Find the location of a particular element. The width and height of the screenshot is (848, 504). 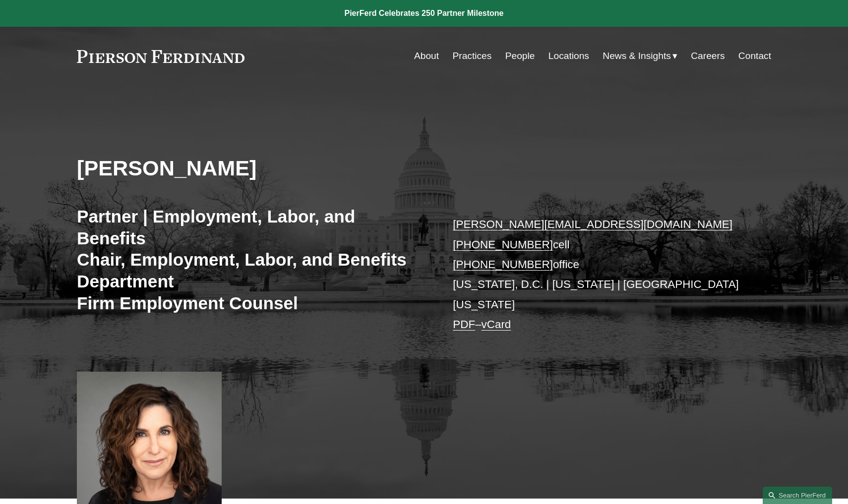

a: PDF is located at coordinates (463, 324).